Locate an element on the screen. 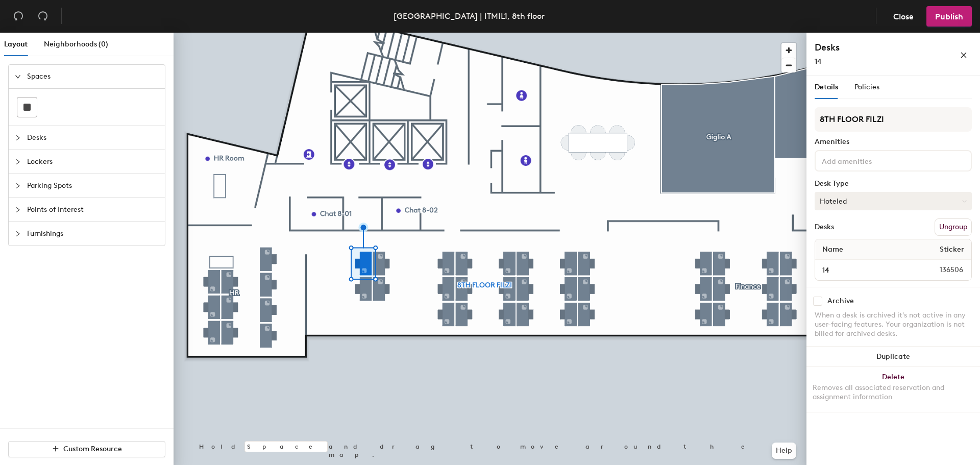 The height and width of the screenshot is (465, 980). button: Hoteled is located at coordinates (893, 201).